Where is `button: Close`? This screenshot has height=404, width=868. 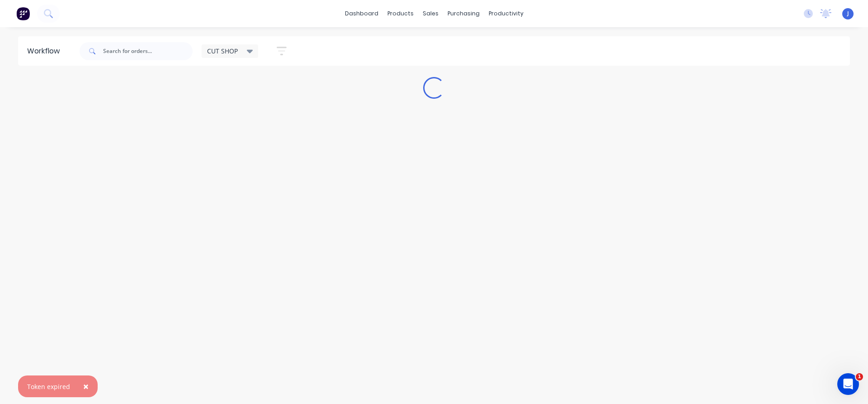 button: Close is located at coordinates (86, 387).